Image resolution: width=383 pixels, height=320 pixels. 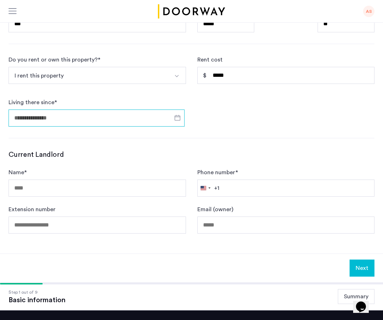 I want to click on label: Email (owner), so click(x=215, y=210).